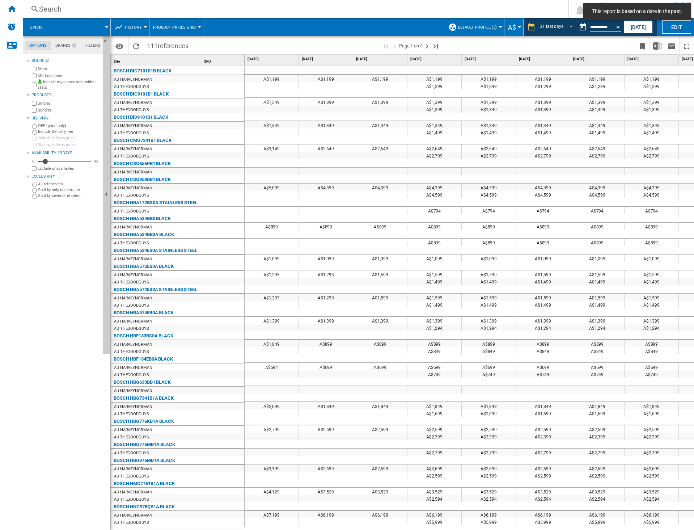 The image size is (694, 530). I want to click on div: BOSCH CSG656RB1 BLACK, so click(142, 164).